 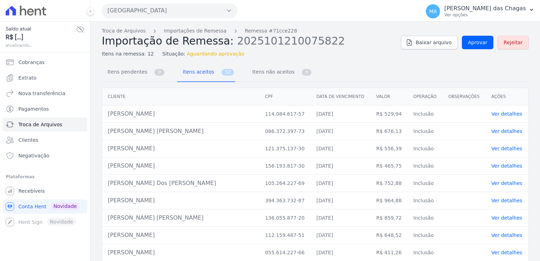 What do you see at coordinates (41, 29) in the screenshot?
I see `span: Saldo atual` at bounding box center [41, 29].